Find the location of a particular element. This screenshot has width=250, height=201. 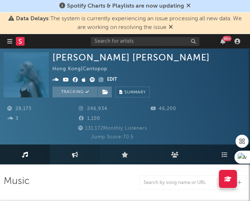

button: Tracking is located at coordinates (75, 92).